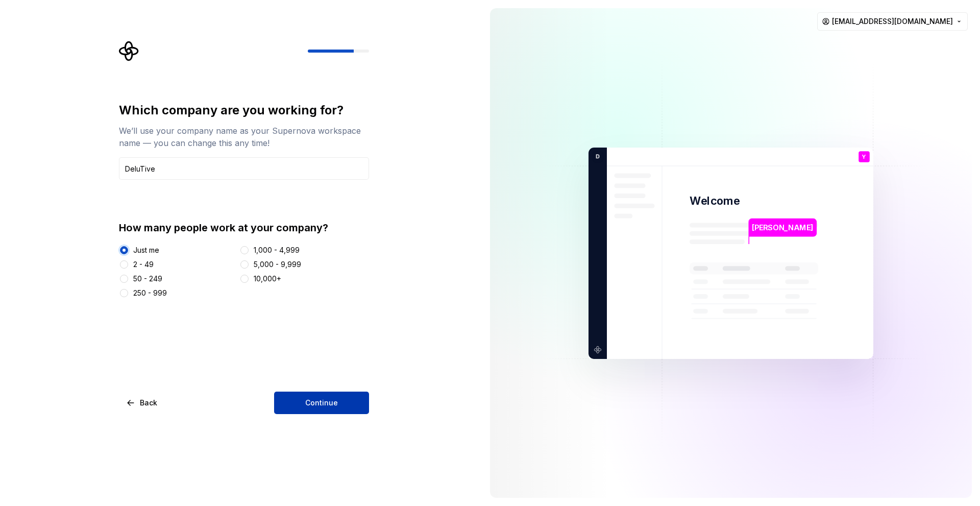 The width and height of the screenshot is (980, 506). I want to click on svg: Supernova Logo, so click(129, 51).